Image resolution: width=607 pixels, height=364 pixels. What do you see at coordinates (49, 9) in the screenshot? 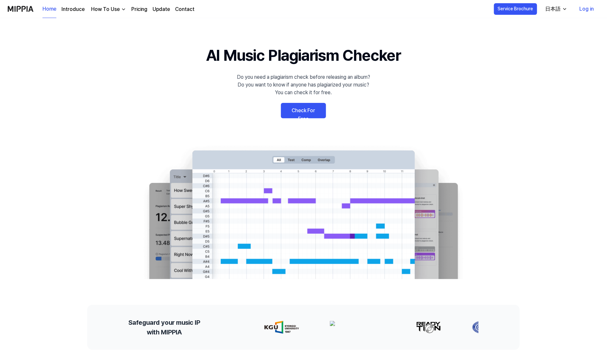
I see `a: Home` at bounding box center [49, 9].